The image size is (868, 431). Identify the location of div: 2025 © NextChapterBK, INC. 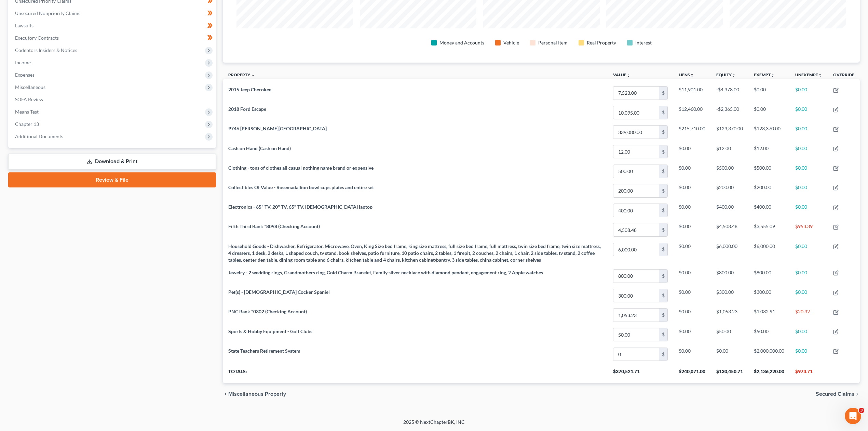
(434, 424).